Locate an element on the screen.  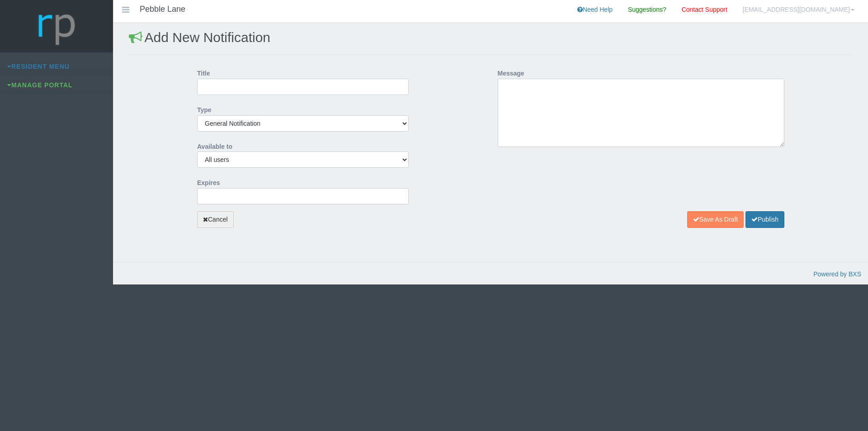
label: Message is located at coordinates (511, 72).